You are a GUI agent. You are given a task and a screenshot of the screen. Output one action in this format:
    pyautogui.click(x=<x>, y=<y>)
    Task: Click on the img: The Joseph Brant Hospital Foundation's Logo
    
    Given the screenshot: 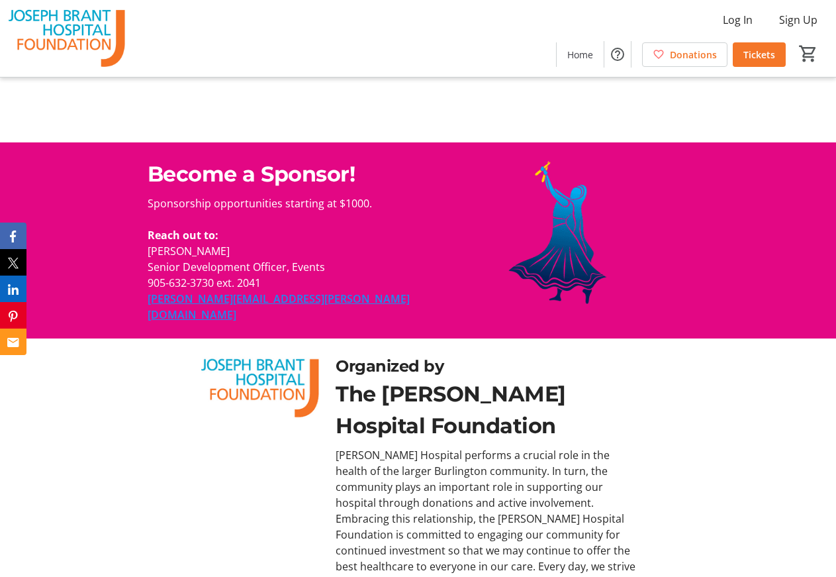 What is the action you would take?
    pyautogui.click(x=67, y=38)
    